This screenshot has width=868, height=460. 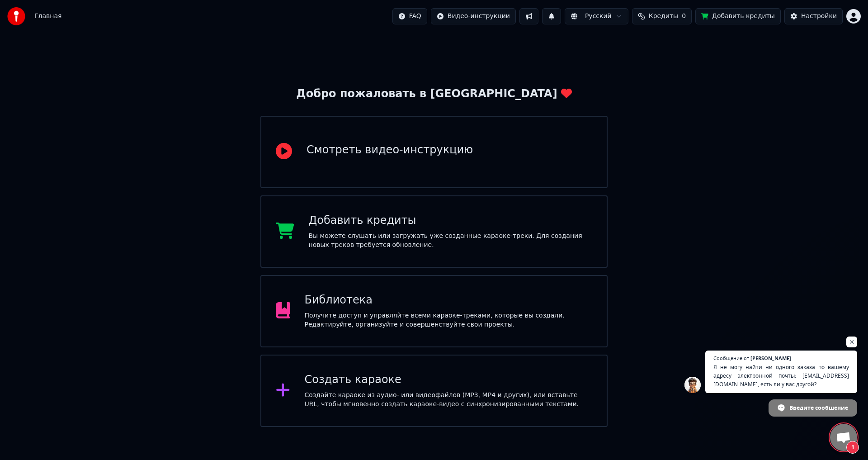 What do you see at coordinates (16, 16) in the screenshot?
I see `img: youka` at bounding box center [16, 16].